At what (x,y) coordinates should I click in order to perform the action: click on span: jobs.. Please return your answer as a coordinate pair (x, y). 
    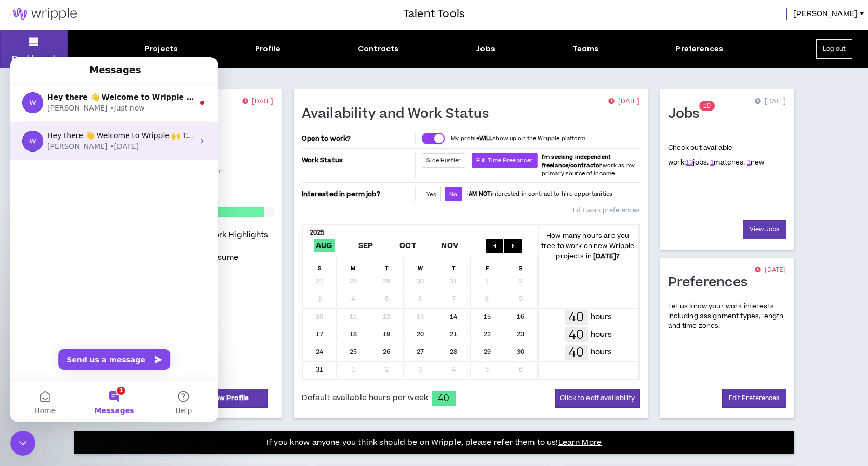
    Looking at the image, I should click on (697, 162).